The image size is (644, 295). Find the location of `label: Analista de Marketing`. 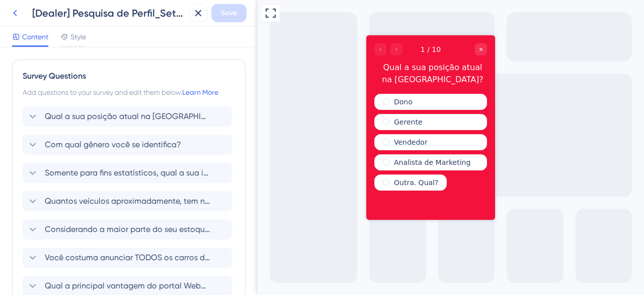

label: Analista de Marketing is located at coordinates (66, 127).